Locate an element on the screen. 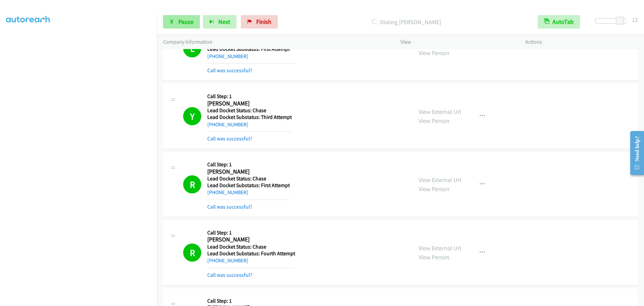  div: Open Resource Center is located at coordinates (12, 26).